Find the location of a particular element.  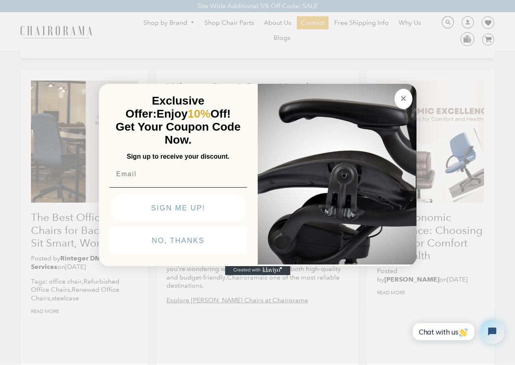

button: Close dialog is located at coordinates (404, 99).